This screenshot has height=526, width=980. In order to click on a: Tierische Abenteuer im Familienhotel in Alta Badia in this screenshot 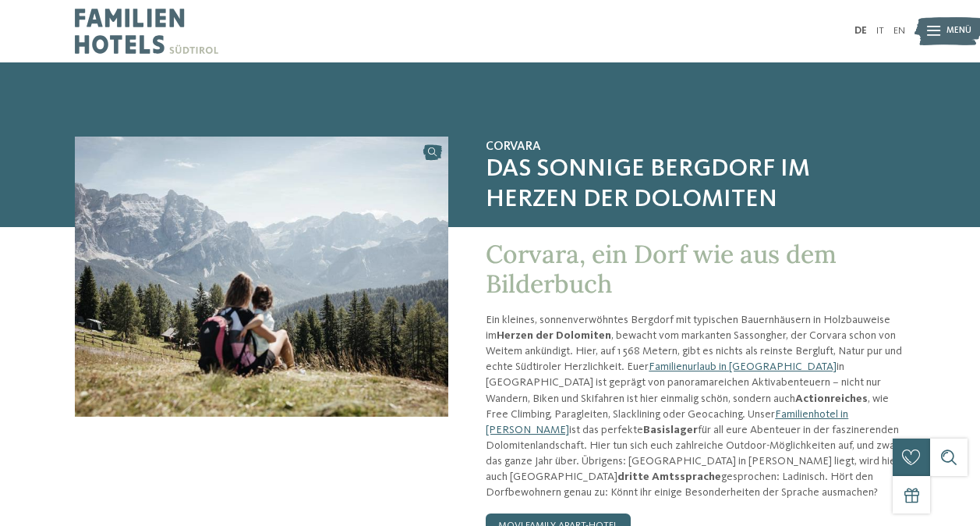, I will do `click(261, 276)`.